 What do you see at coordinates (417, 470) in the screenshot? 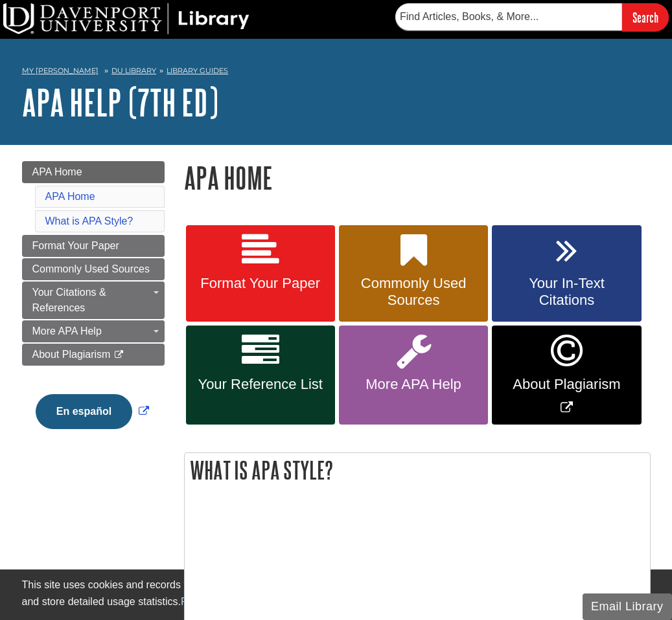
I see `h2: What is APA Style?` at bounding box center [417, 470].